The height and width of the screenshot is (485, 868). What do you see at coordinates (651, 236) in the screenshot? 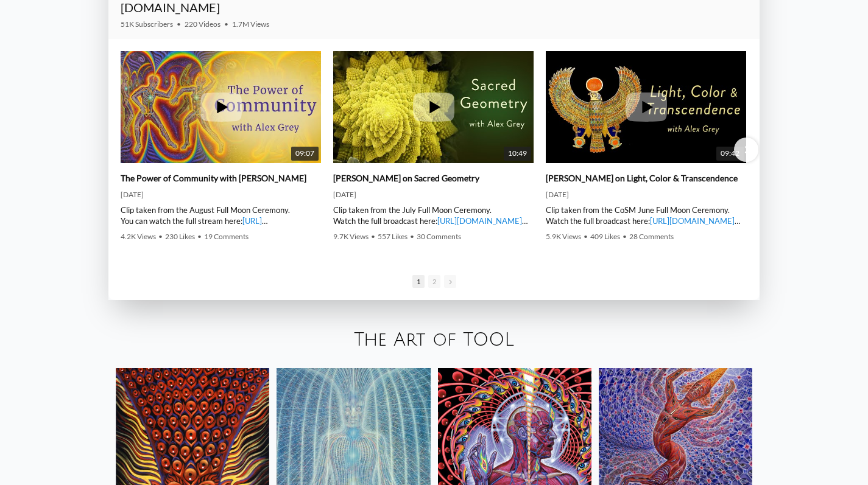
I see `span: 28 Comments` at bounding box center [651, 236].